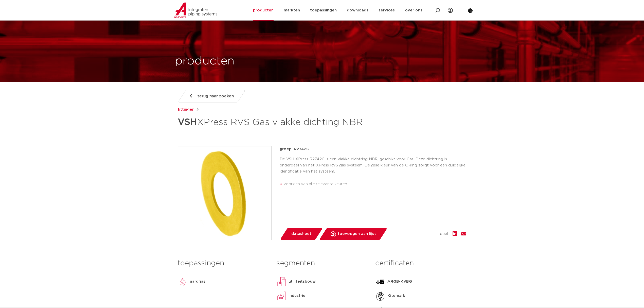 The height and width of the screenshot is (308, 644). What do you see at coordinates (297, 295) in the screenshot?
I see `p: industrie` at bounding box center [297, 295].